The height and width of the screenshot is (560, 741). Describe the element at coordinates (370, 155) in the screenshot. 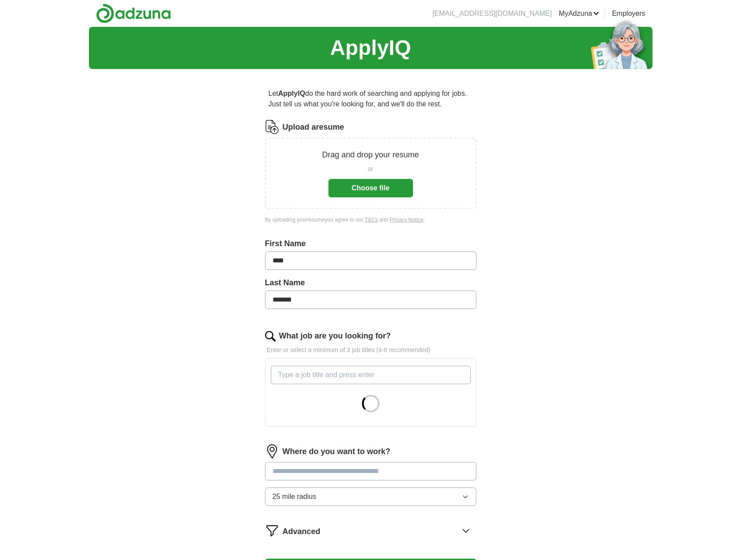

I see `p: Drag and drop your resume` at that location.